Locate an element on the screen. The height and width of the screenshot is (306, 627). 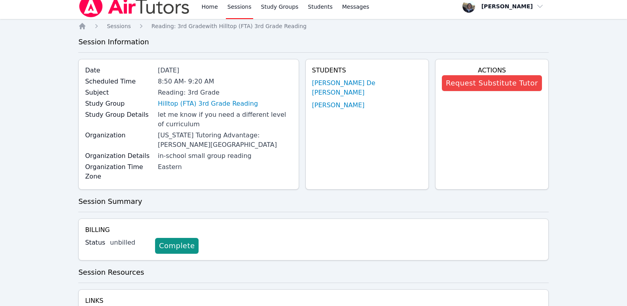
a: Reading: 3rd Gradewith Hilltop (FTA) 3rd Grade Reading is located at coordinates (229, 26).